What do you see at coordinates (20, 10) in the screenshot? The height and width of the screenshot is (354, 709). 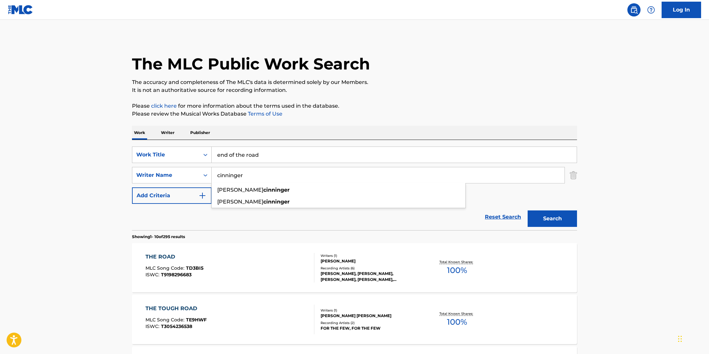 I see `img: MLC Logo` at bounding box center [20, 10].